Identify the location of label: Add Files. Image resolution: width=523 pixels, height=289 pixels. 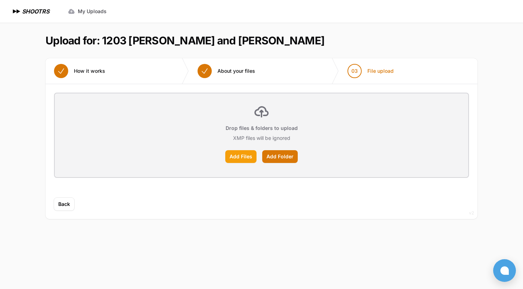
(241, 157).